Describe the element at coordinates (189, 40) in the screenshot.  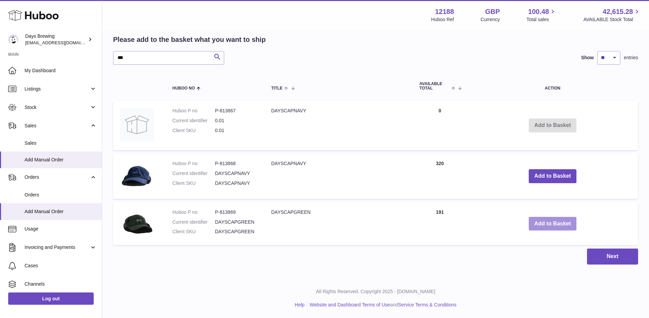
I see `h2: Please add to the basket what you want to ship` at that location.